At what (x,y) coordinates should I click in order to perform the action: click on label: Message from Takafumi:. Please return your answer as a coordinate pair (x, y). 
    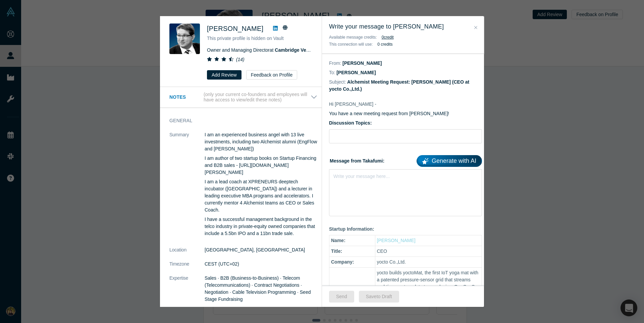
    Looking at the image, I should click on (405, 160).